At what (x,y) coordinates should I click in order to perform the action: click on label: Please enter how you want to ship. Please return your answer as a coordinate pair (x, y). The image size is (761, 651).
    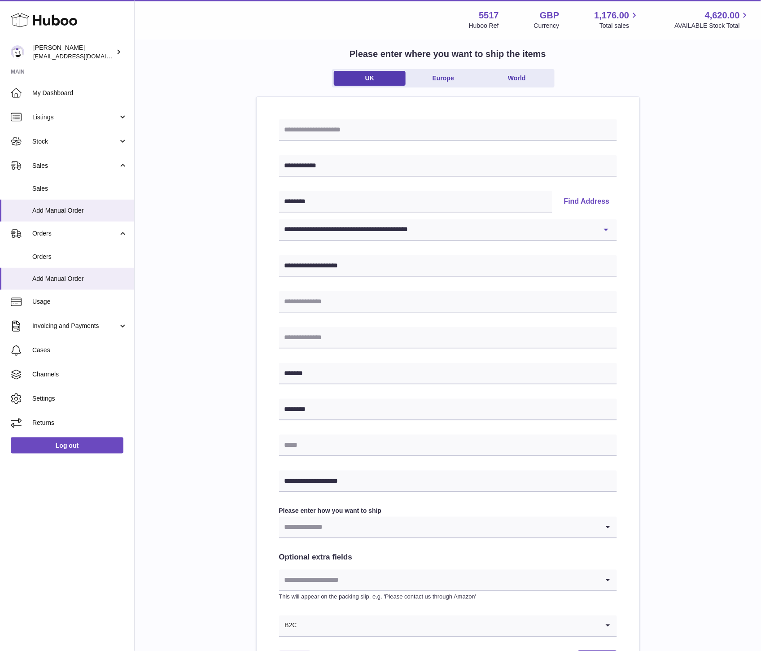
    Looking at the image, I should click on (448, 511).